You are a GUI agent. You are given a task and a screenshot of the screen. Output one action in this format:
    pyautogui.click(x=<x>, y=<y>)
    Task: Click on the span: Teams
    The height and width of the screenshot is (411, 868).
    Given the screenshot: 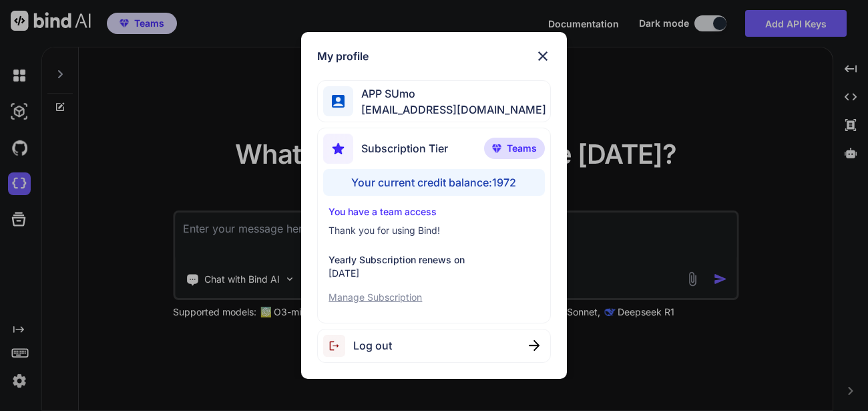 What is the action you would take?
    pyautogui.click(x=522, y=148)
    